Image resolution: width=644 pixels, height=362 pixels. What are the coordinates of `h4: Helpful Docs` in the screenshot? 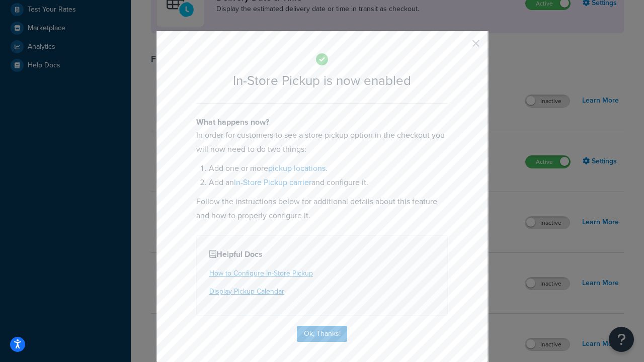 It's located at (322, 255).